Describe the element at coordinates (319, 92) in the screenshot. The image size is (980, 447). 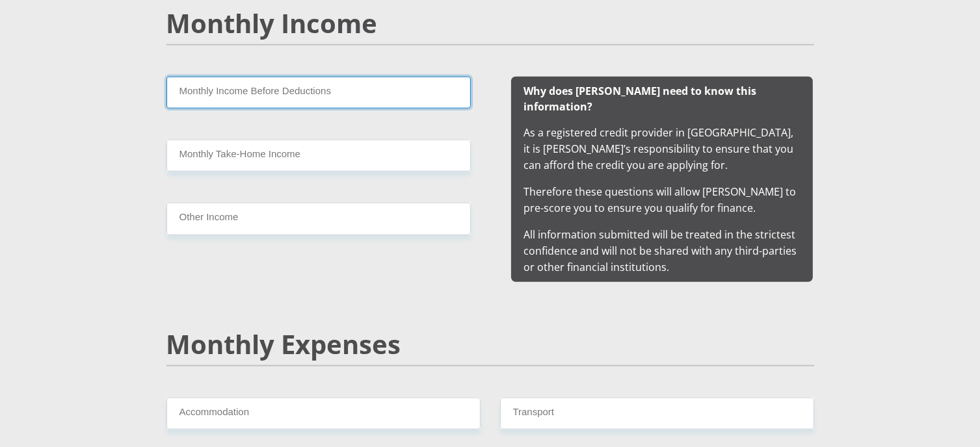
I see `input: Monthly Income Before Deductions` at that location.